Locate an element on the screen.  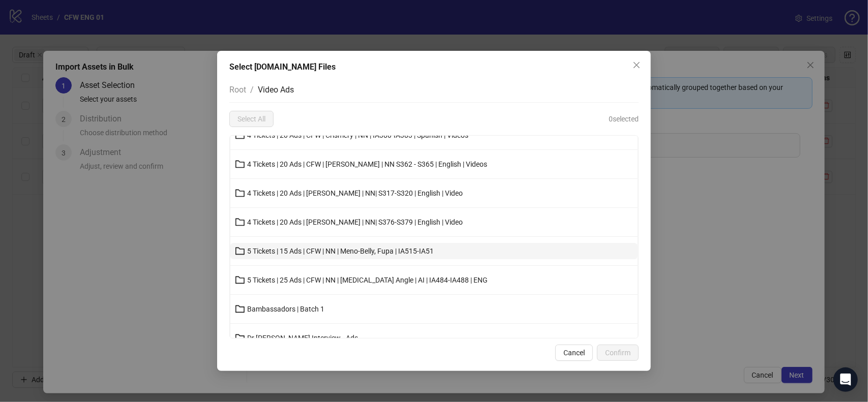
span: close is located at coordinates (637, 65).